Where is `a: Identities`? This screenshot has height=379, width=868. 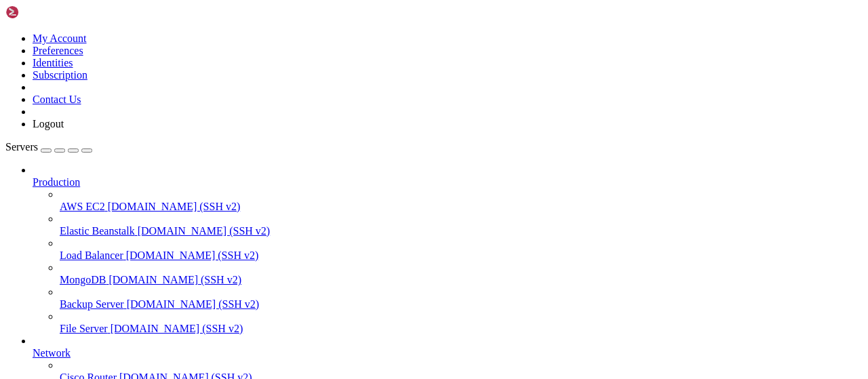
a: Identities is located at coordinates (53, 62).